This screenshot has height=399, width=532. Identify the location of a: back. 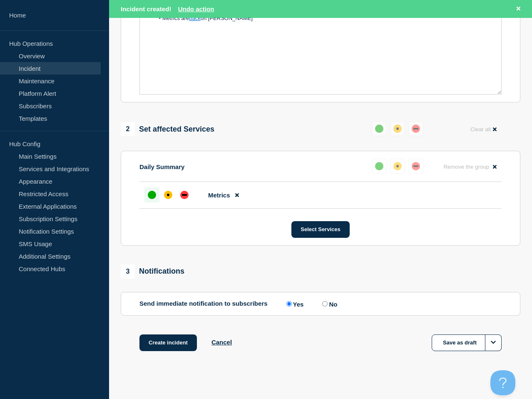
(194, 18).